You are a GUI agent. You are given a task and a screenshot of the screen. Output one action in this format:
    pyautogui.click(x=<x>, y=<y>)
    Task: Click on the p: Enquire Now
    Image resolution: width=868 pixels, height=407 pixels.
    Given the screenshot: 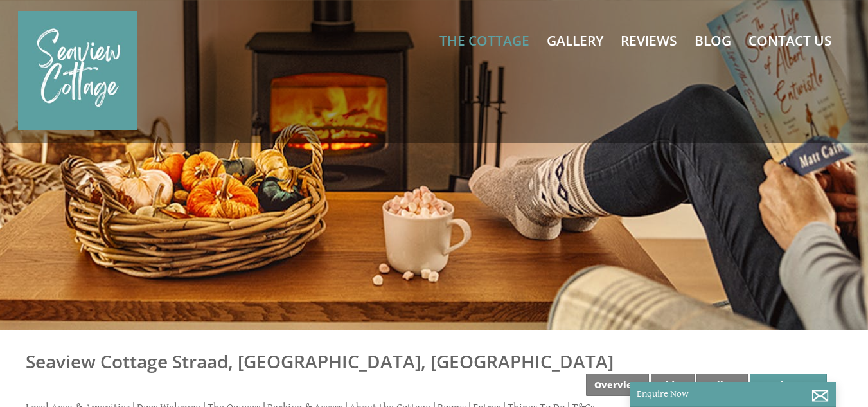 What is the action you would take?
    pyautogui.click(x=733, y=393)
    